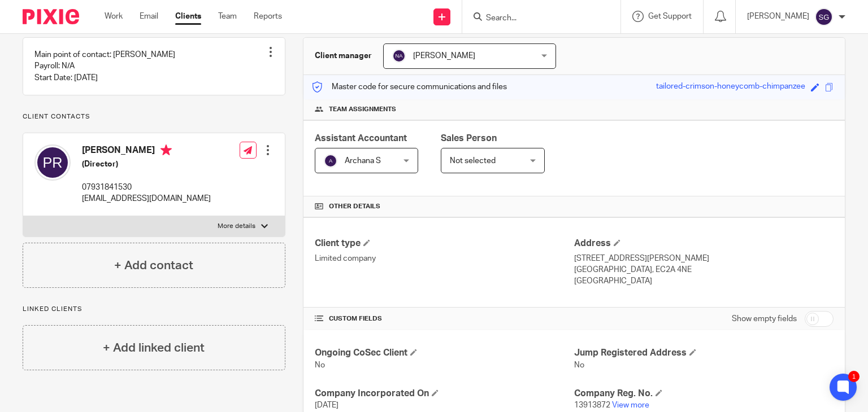 The width and height of the screenshot is (868, 412). Describe the element at coordinates (188, 17) in the screenshot. I see `a: Clients` at that location.